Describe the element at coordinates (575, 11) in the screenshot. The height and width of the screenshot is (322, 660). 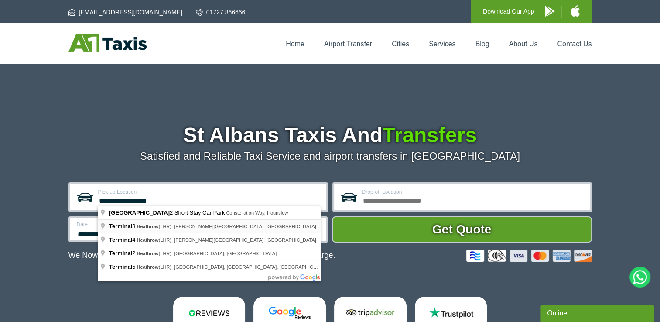
I see `img: A1 Taxis iPhone App` at that location.